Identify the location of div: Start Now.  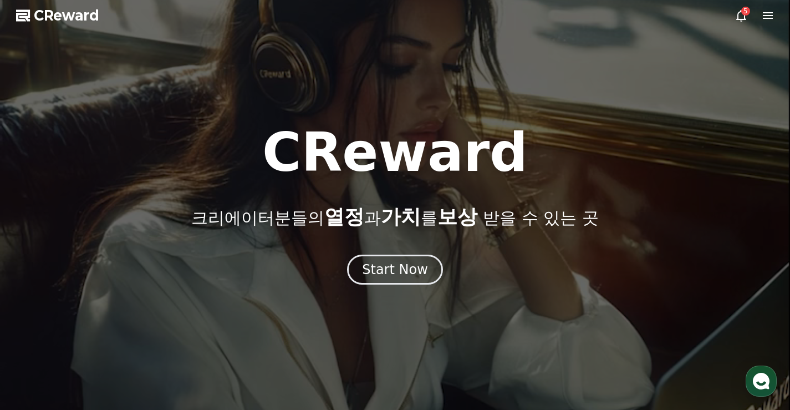
(395, 269).